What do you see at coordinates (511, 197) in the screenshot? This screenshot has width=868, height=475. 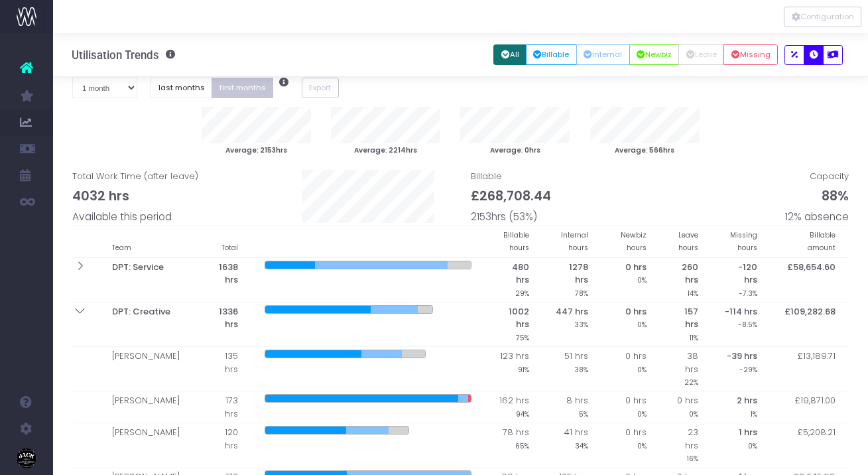 I see `span: Billable` at bounding box center [511, 197].